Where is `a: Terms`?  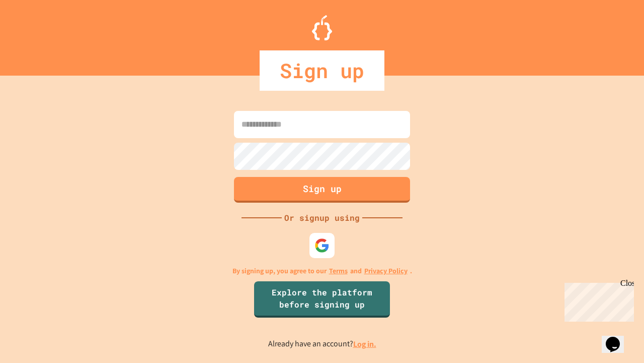 a: Terms is located at coordinates (338, 271).